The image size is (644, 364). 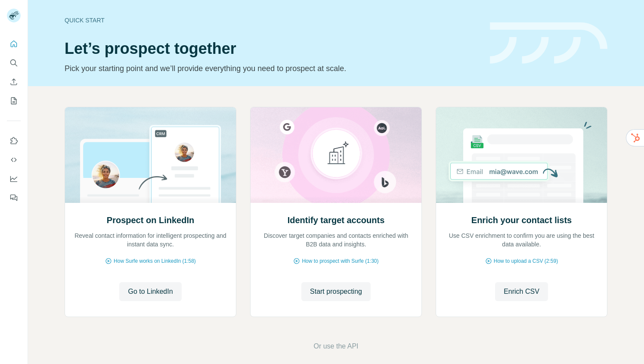 What do you see at coordinates (150, 240) in the screenshot?
I see `p: Reveal contact information for intelligent prospecting and instant data sync.` at bounding box center [150, 240].